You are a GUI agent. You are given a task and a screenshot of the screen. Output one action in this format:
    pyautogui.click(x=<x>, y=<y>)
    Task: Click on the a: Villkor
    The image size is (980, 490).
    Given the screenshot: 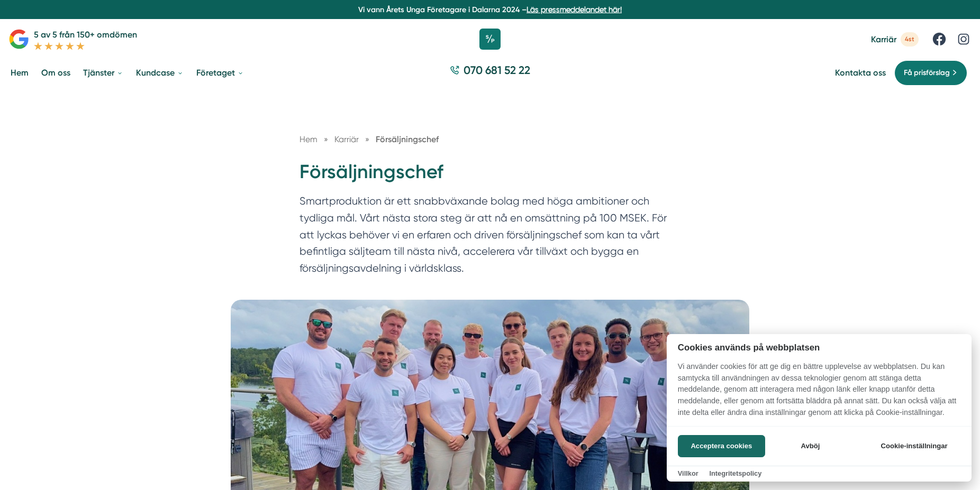 What is the action you would take?
    pyautogui.click(x=688, y=473)
    